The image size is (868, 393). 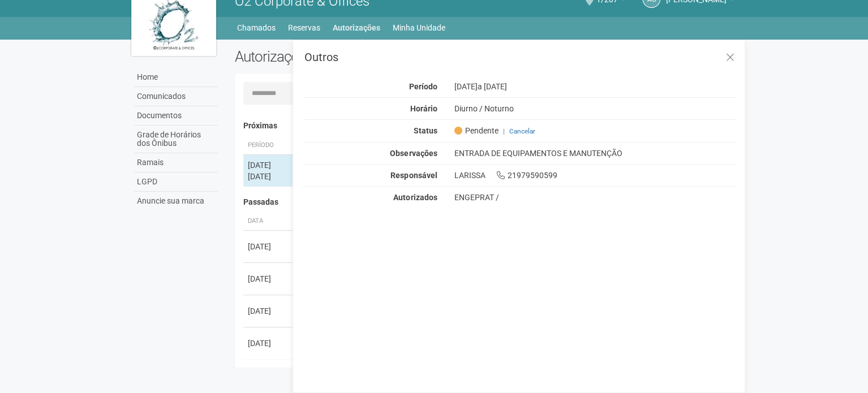 I want to click on a: Autorizações, so click(x=357, y=28).